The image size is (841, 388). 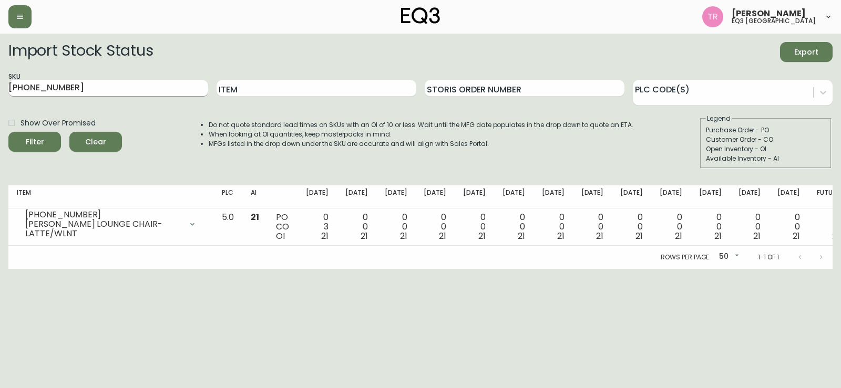 I want to click on img: 214b9049a7c64896e5c13e8f38ff7a87, so click(x=713, y=17).